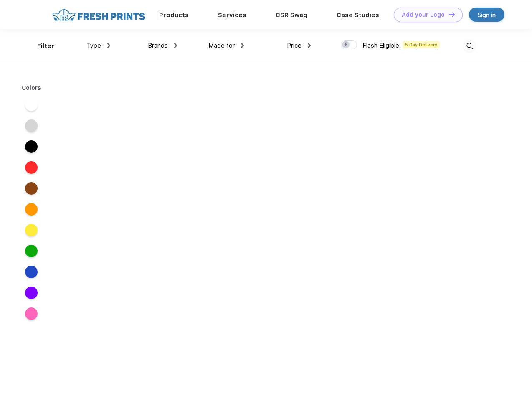 The image size is (532, 401). What do you see at coordinates (381, 46) in the screenshot?
I see `span: Flash Eligible` at bounding box center [381, 46].